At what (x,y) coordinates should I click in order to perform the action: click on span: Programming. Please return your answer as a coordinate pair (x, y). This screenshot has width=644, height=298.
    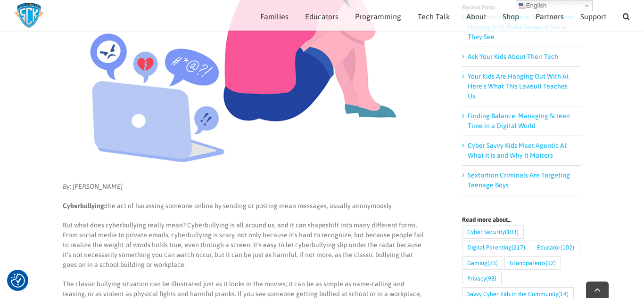
    Looking at the image, I should click on (378, 16).